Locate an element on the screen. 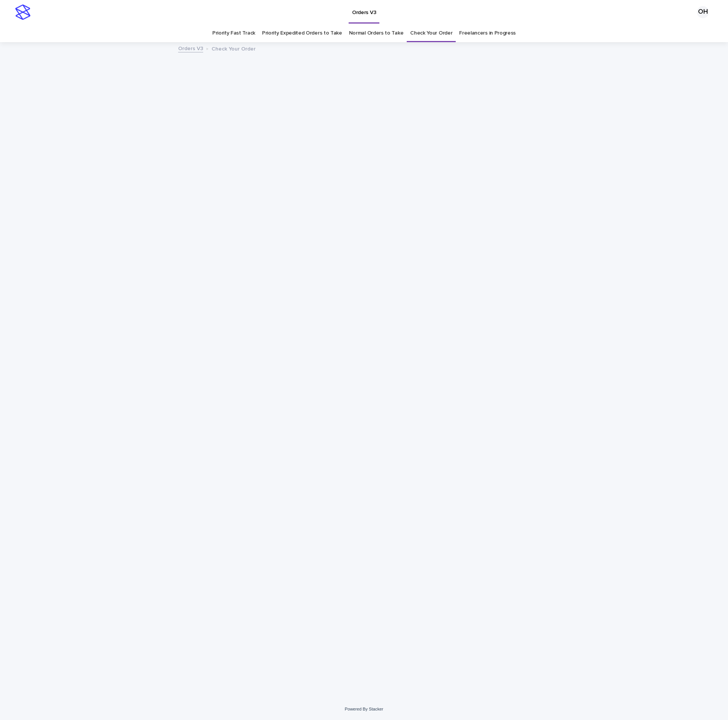  img: stacker-logo-s-only.png is located at coordinates (22, 13).